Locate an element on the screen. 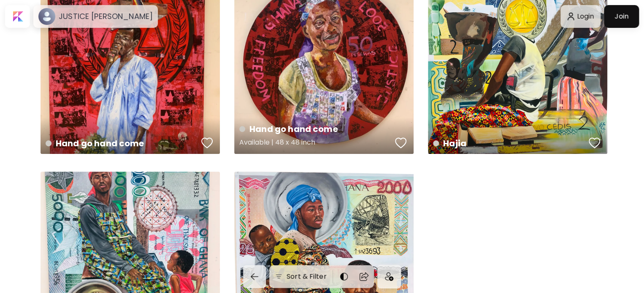 The height and width of the screenshot is (293, 644). button: back is located at coordinates (254, 277).